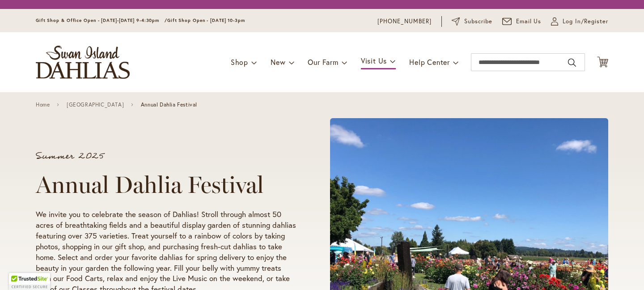 The height and width of the screenshot is (290, 644). I want to click on a: store logo, so click(83, 62).